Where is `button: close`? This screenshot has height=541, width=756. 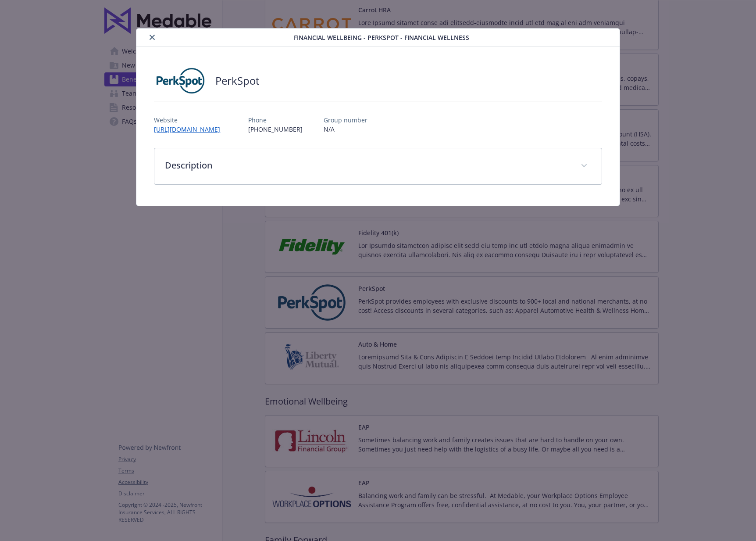 button: close is located at coordinates (152, 37).